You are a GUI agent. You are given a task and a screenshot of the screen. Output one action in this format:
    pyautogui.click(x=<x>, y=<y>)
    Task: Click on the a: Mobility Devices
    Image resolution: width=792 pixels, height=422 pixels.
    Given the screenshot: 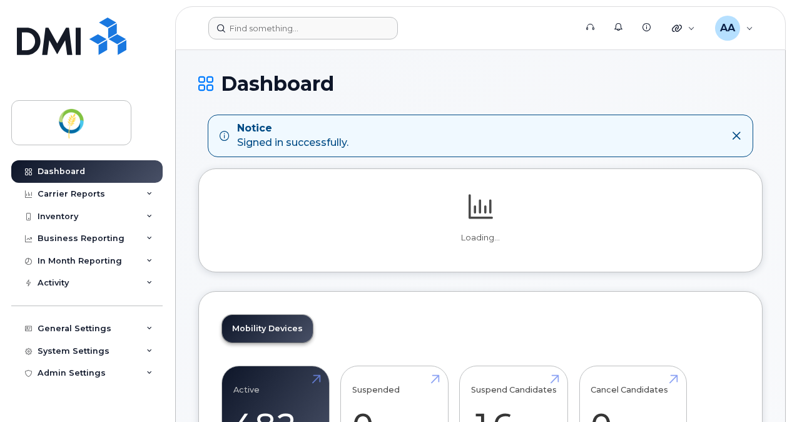 What is the action you would take?
    pyautogui.click(x=267, y=328)
    